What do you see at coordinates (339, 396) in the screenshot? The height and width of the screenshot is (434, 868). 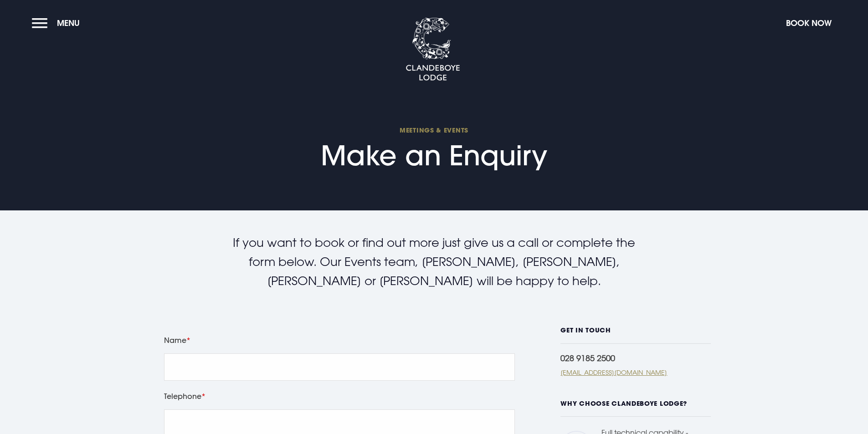 I see `label: Telephone` at bounding box center [339, 396].